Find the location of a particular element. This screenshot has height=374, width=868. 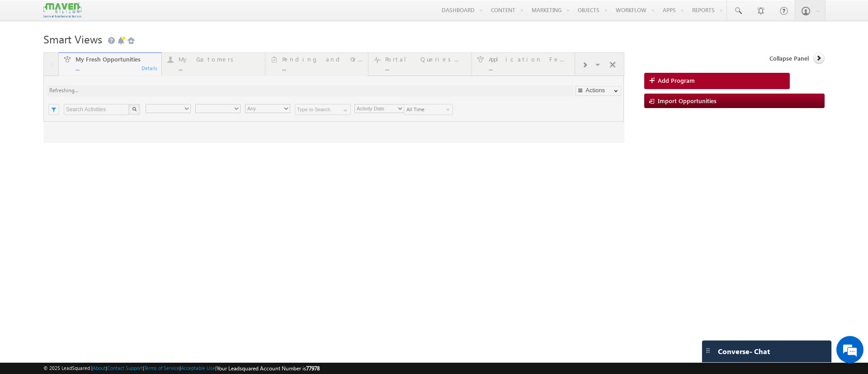

textarea: Type your message and hit 'Enter' is located at coordinates (88, 177).